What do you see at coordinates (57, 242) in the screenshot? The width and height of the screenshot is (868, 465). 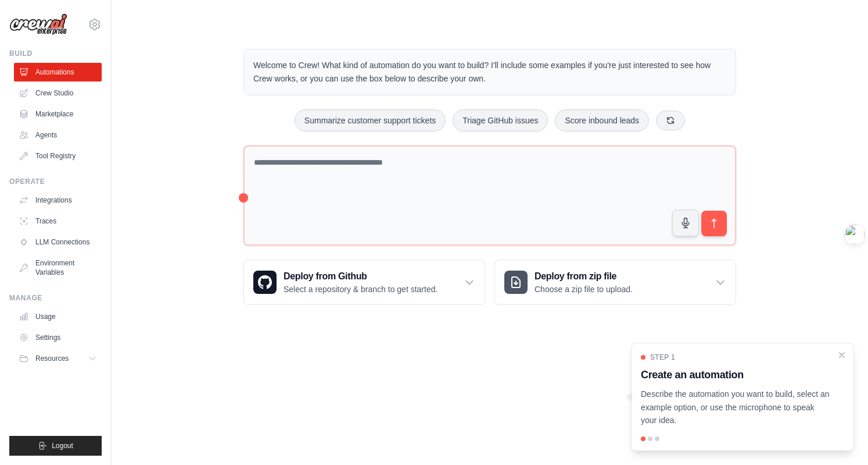 I see `a: LLM Connections` at bounding box center [57, 242].